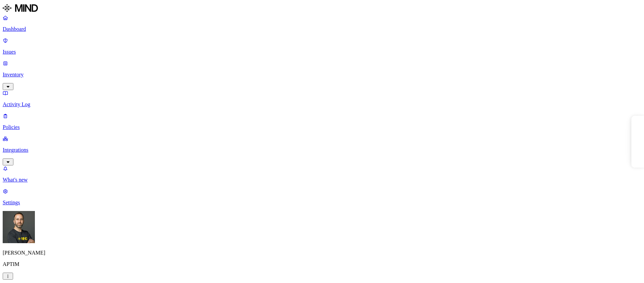  Describe the element at coordinates (19, 227) in the screenshot. I see `img: Tom Mayblum` at that location.